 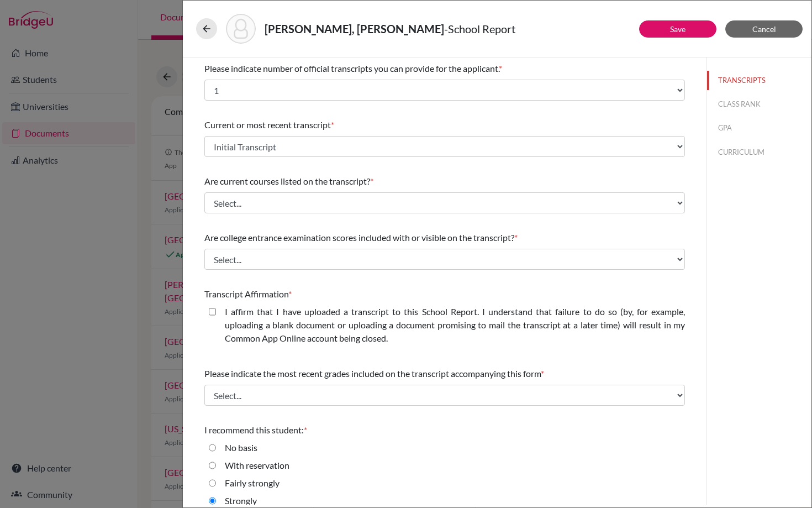 What do you see at coordinates (479, 29) in the screenshot?
I see `span: - School Report` at bounding box center [479, 29].